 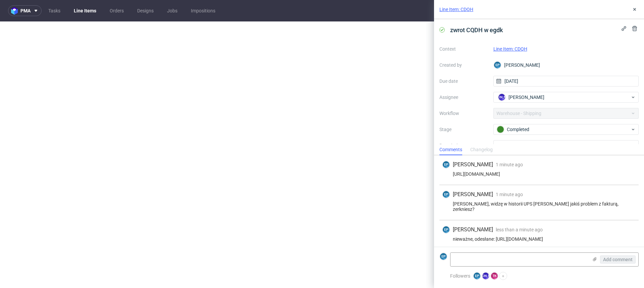 What do you see at coordinates (482, 150) in the screenshot?
I see `div: Changelog` at bounding box center [482, 150].